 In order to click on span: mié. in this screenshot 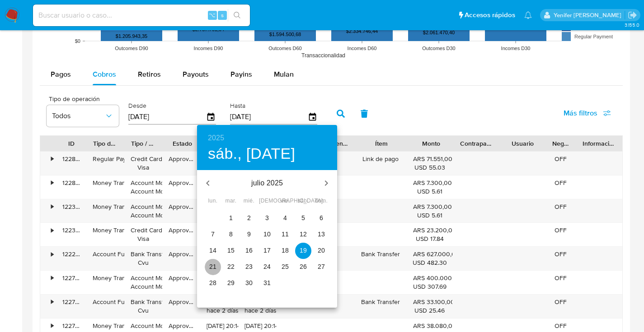, I will do `click(249, 201)`.